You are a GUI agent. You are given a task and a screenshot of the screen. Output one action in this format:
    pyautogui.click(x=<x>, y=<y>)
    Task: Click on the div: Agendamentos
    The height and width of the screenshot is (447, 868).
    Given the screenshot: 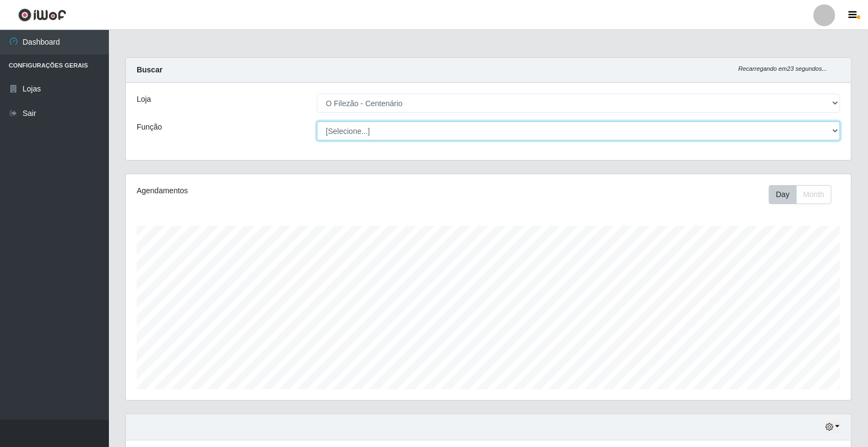 What is the action you would take?
    pyautogui.click(x=278, y=190)
    